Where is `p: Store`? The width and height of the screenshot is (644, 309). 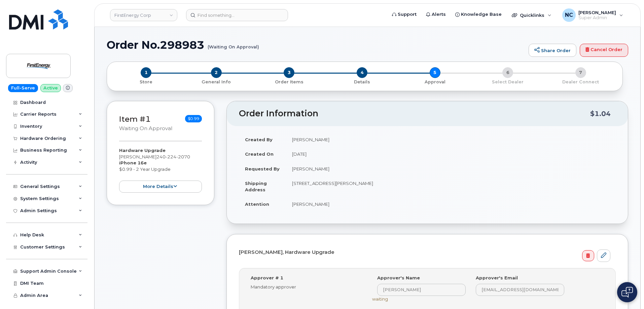 p: Store is located at coordinates (146, 82).